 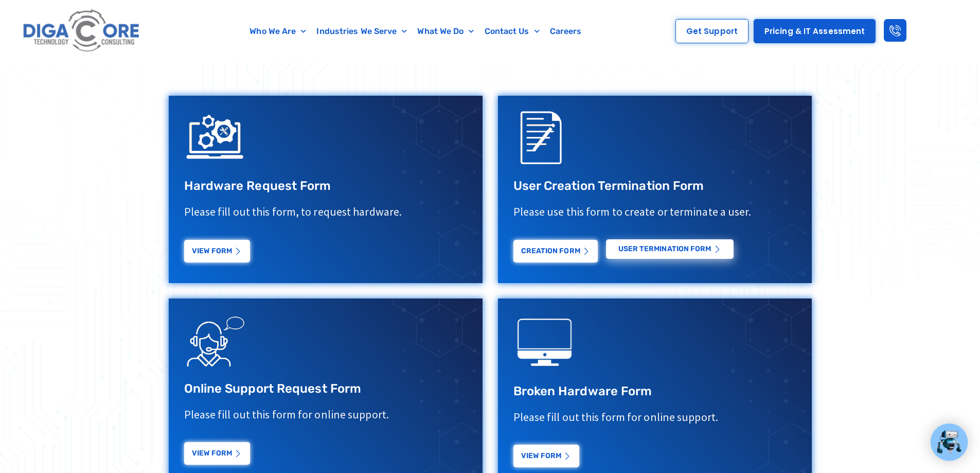 What do you see at coordinates (82, 31) in the screenshot?
I see `img: Digacore logo 1` at bounding box center [82, 31].